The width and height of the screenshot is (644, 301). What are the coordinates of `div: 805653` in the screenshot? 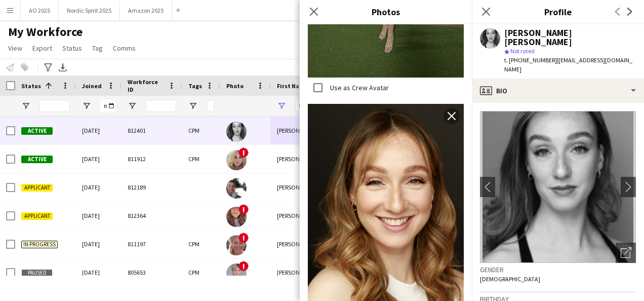 It's located at (152, 272).